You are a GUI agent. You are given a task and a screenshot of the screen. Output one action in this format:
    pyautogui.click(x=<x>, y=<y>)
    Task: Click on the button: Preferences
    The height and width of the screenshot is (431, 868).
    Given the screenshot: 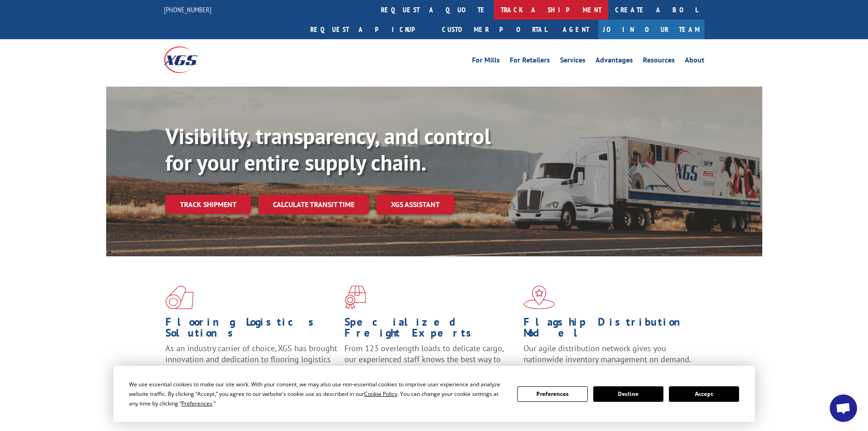 What is the action you would take?
    pyautogui.click(x=552, y=394)
    